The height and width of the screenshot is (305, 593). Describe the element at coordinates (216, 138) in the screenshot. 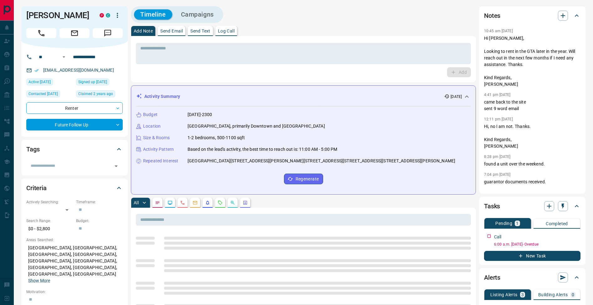

I see `p: 1-2 bedrooms, 500-1100 sqft` at that location.